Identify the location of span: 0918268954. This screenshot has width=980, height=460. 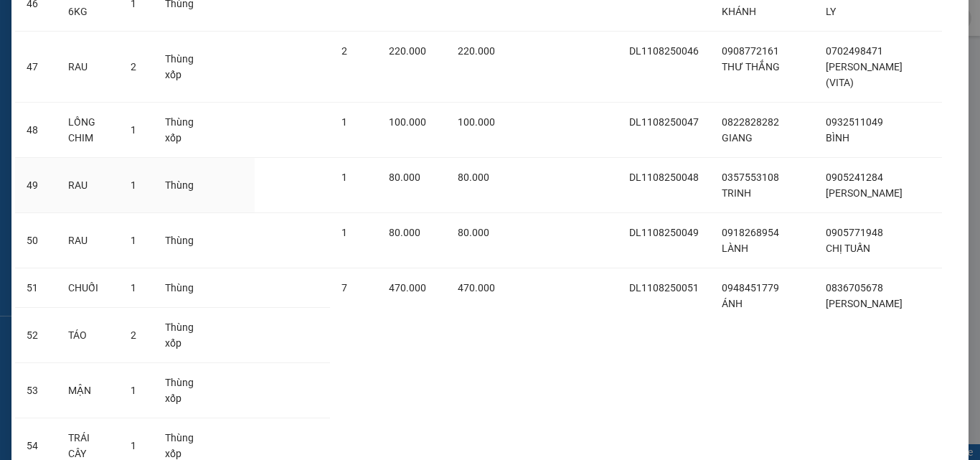
(750, 232).